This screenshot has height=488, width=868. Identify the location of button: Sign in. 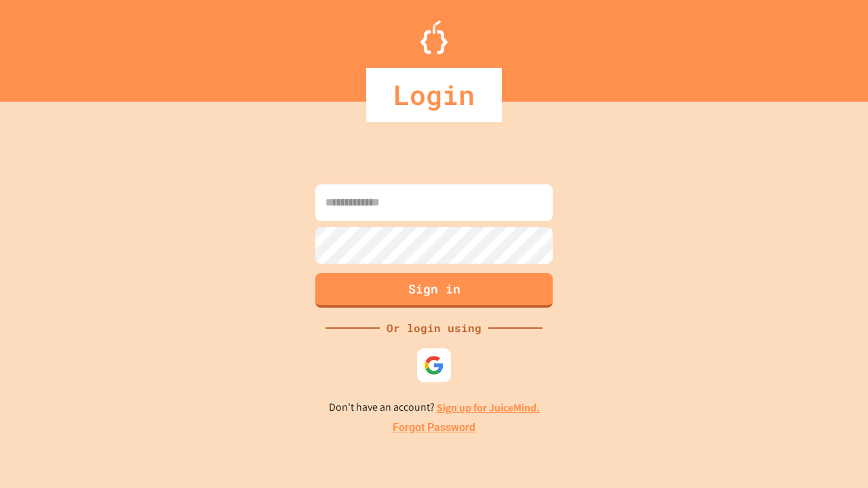
(434, 290).